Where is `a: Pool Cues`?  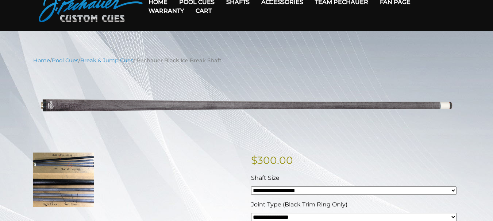 a: Pool Cues is located at coordinates (65, 61).